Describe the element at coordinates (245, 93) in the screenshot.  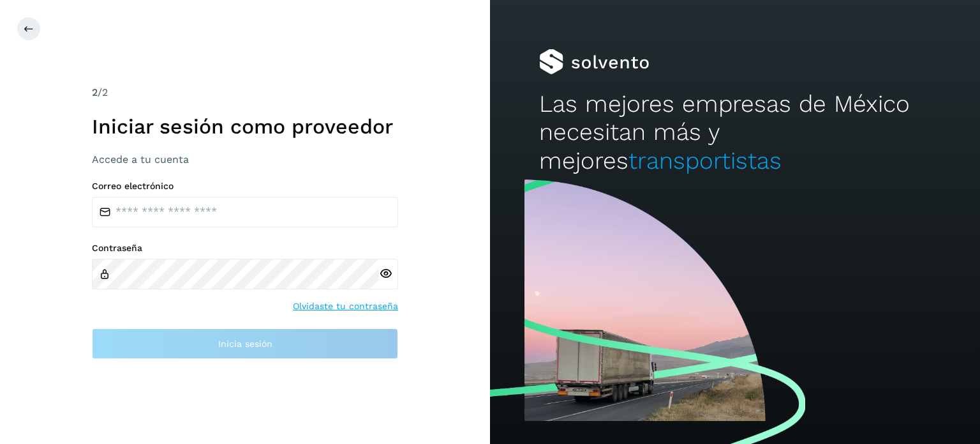
I see `div: /2` at that location.